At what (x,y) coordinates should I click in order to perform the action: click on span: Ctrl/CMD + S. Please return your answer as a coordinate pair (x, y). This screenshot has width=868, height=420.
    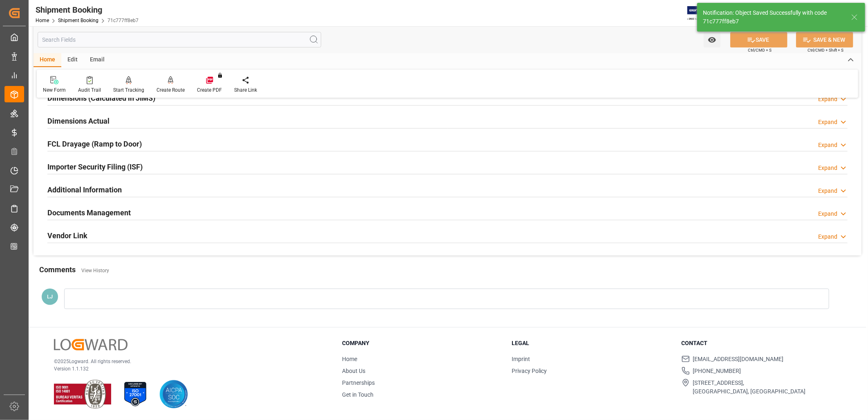
    Looking at the image, I should click on (760, 50).